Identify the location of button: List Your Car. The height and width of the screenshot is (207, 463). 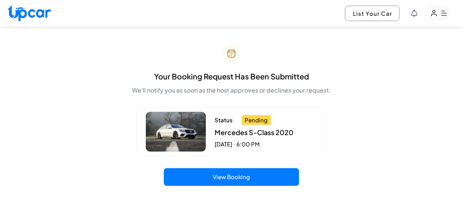
(373, 13).